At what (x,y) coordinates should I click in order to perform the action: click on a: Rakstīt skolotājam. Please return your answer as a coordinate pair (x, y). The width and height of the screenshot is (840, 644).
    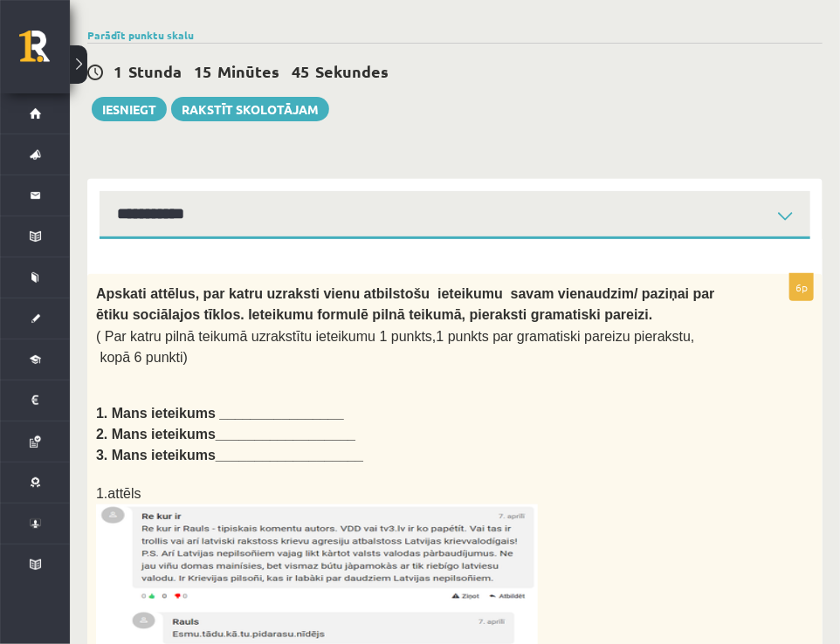
    Looking at the image, I should click on (250, 109).